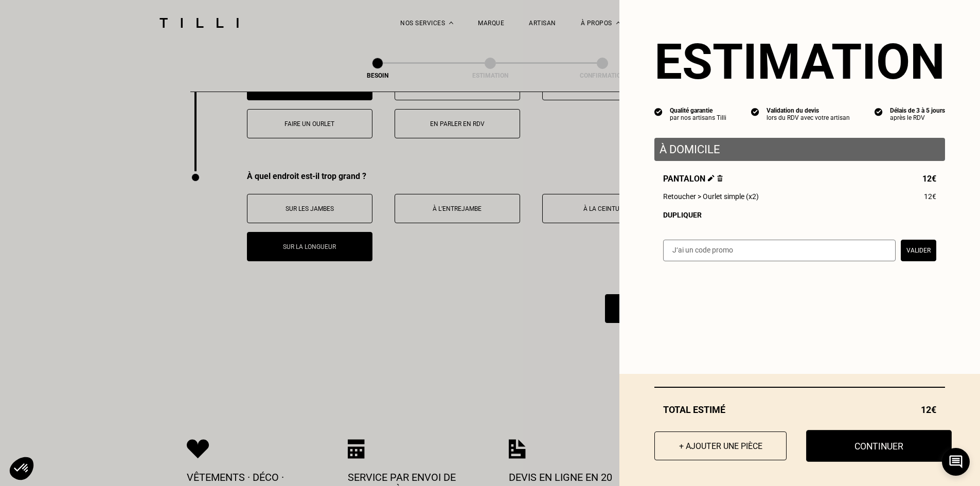  Describe the element at coordinates (809, 117) in the screenshot. I see `div: lors du RDV avec votre artisan` at that location.